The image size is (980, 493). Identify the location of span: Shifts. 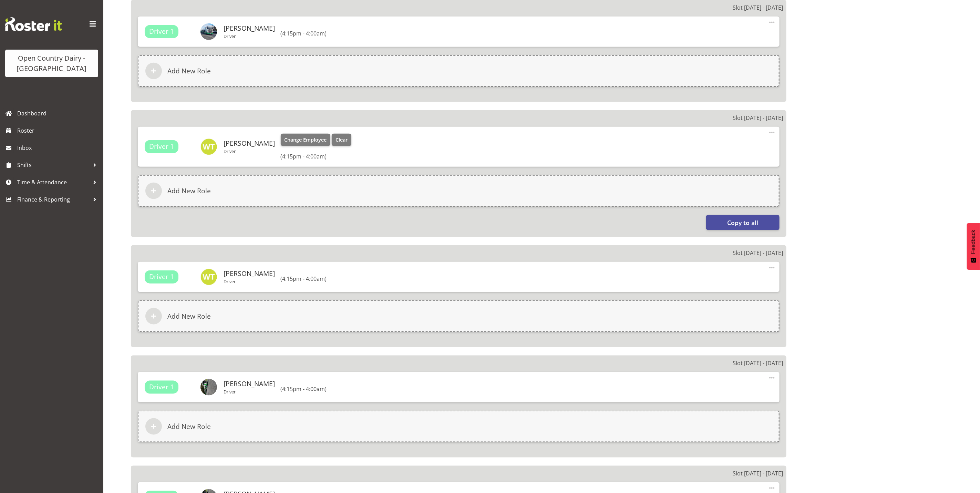
(53, 165).